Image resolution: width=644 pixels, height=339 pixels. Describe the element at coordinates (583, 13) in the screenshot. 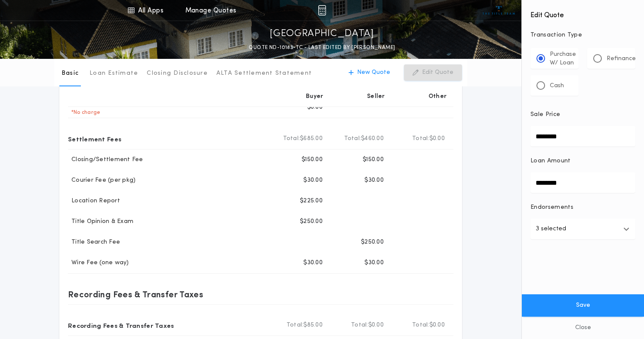

I see `h4: Edit Quote` at that location.